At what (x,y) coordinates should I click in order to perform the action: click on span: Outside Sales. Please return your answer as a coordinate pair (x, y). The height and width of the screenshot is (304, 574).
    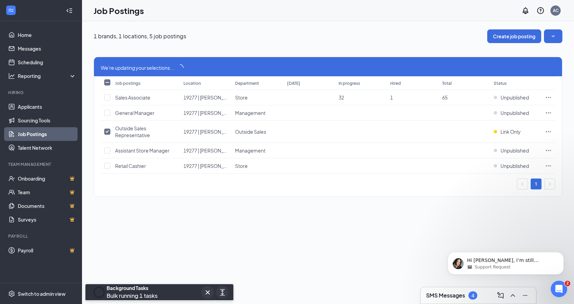
    Looking at the image, I should click on (251, 132).